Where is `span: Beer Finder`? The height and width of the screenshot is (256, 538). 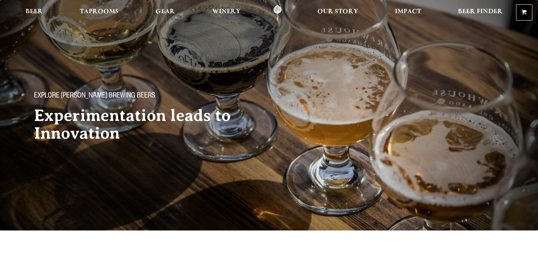 span: Beer Finder is located at coordinates (481, 12).